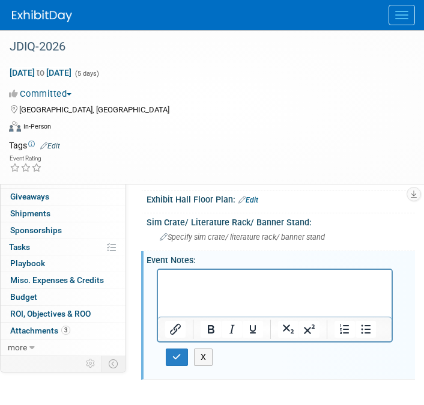  Describe the element at coordinates (23, 297) in the screenshot. I see `span: Budget` at that location.